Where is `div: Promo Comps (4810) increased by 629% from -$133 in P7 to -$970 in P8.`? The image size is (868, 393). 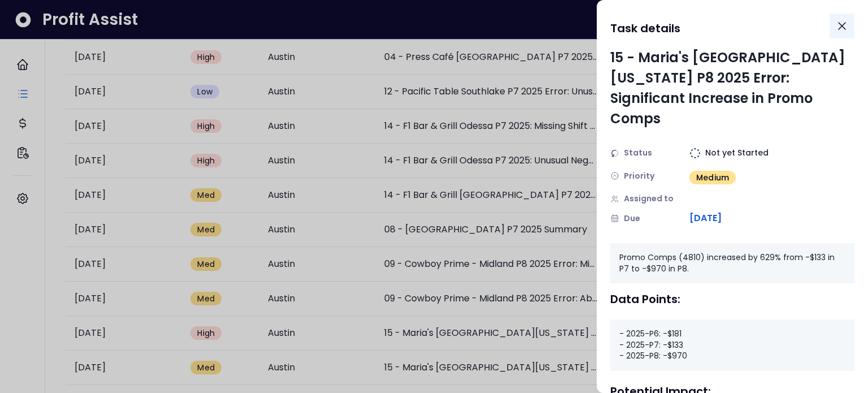
div: Promo Comps (4810) increased by 629% from -$133 in P7 to -$970 in P8. is located at coordinates (732, 263).